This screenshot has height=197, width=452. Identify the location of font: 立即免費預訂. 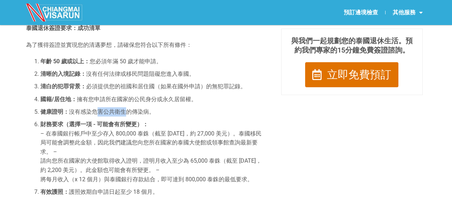
(359, 74).